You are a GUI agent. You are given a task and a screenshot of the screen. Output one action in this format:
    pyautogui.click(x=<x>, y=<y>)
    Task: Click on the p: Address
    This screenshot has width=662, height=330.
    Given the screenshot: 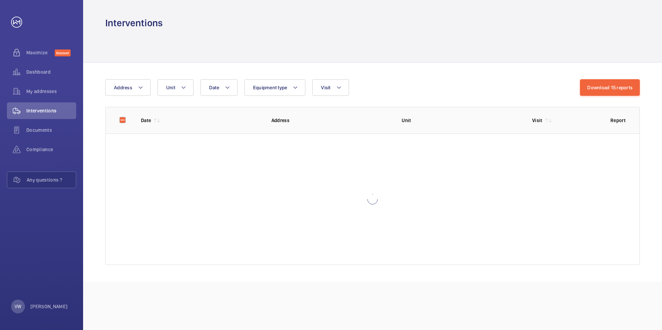 What is the action you would take?
    pyautogui.click(x=331, y=121)
    